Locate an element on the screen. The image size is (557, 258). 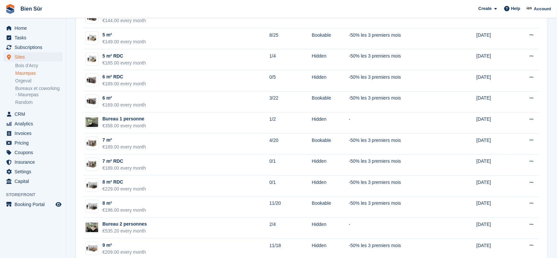
span: CRM is located at coordinates (34, 114).